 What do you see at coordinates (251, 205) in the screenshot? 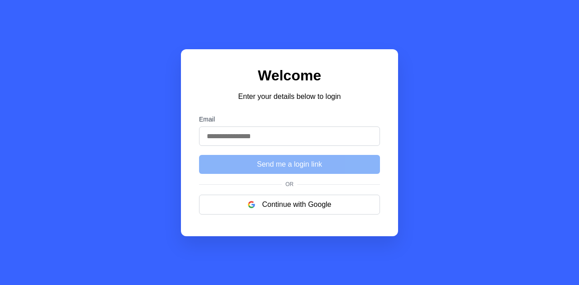
I see `img: google logo` at bounding box center [251, 205].